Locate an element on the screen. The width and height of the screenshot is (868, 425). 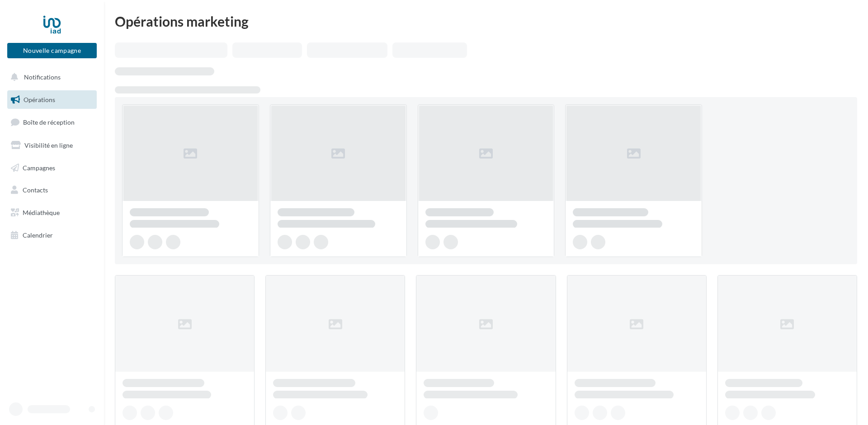
a: Calendrier is located at coordinates (52, 235).